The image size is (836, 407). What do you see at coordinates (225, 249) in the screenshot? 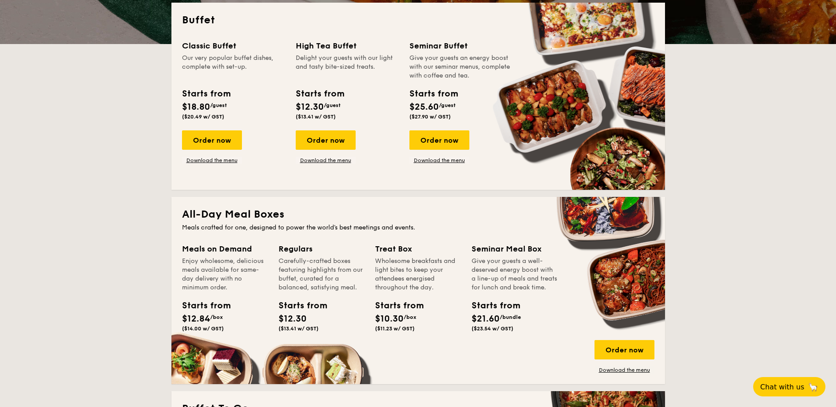
I see `div: Meals on Demand` at bounding box center [225, 249].